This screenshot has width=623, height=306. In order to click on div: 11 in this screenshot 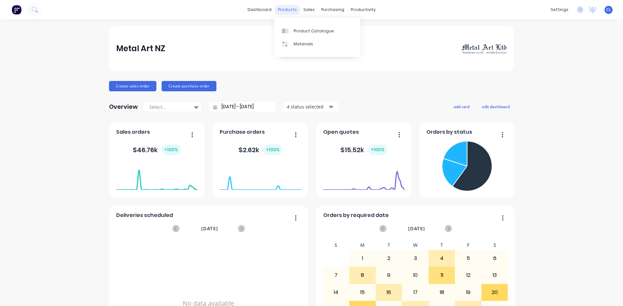, I will do `click(442, 276)`.